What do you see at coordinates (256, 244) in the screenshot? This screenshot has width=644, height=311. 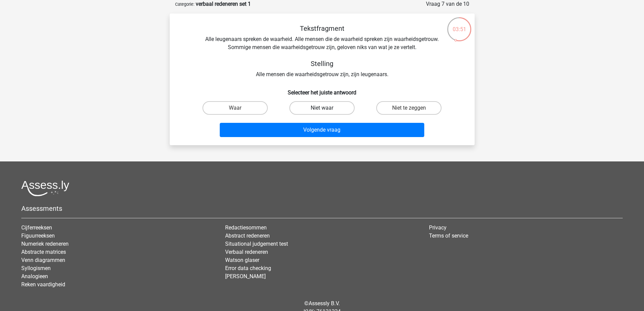 I see `a: Situational judgement test` at bounding box center [256, 244].